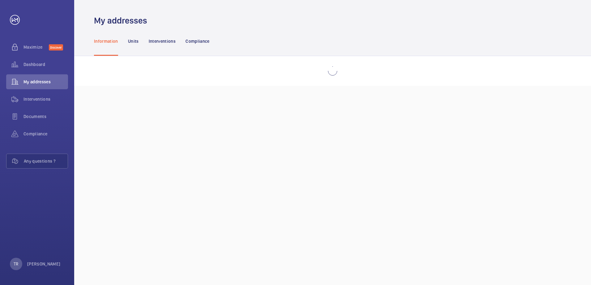 The width and height of the screenshot is (591, 285). I want to click on span: Compliance, so click(46, 134).